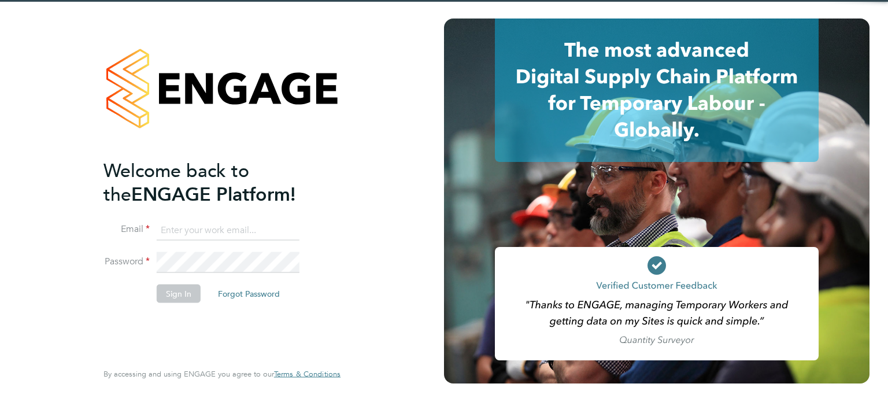 This screenshot has height=402, width=888. I want to click on button: Forgot Password, so click(249, 294).